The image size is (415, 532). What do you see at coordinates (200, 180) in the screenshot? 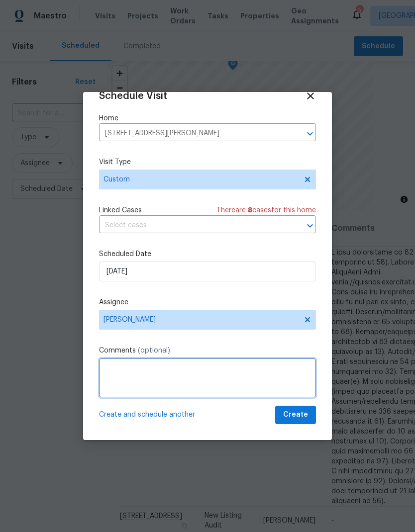
I see `span: Custom` at bounding box center [200, 180].